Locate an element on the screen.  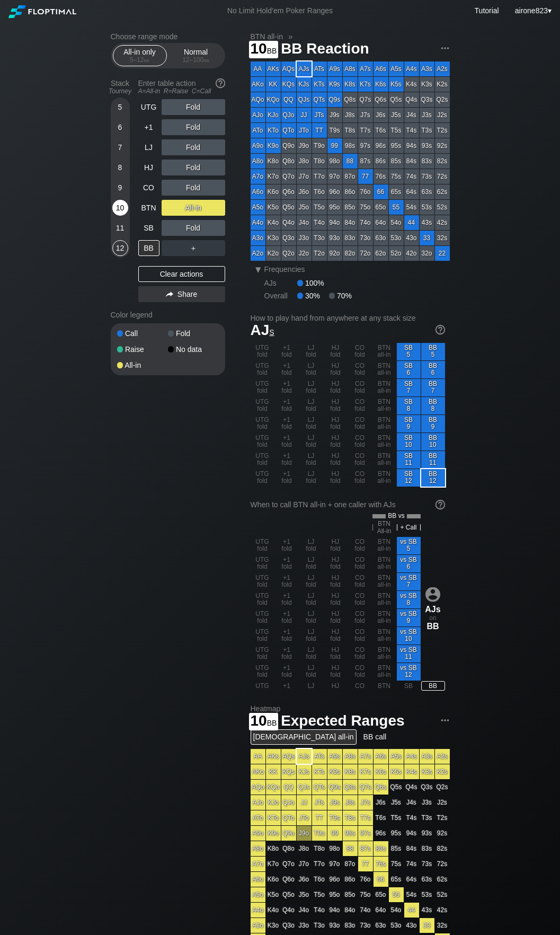
div: 73s is located at coordinates (427, 177).